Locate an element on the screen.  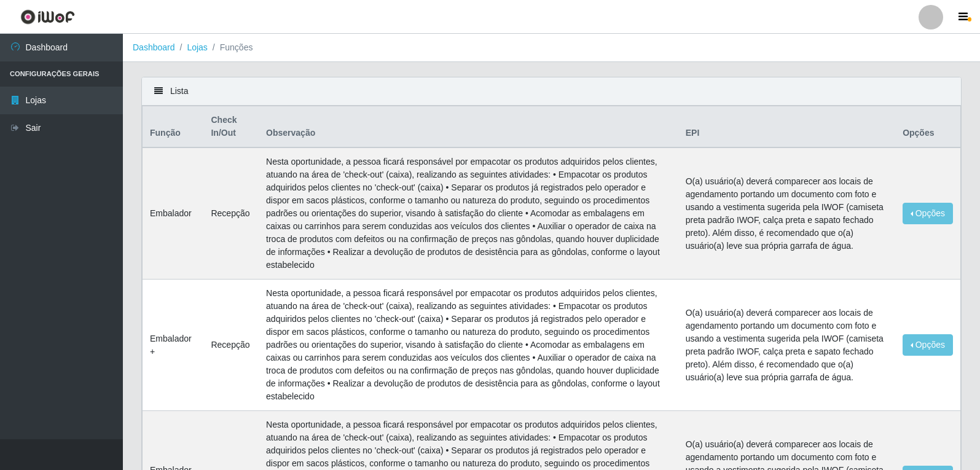
td: Embalador + is located at coordinates (173, 345).